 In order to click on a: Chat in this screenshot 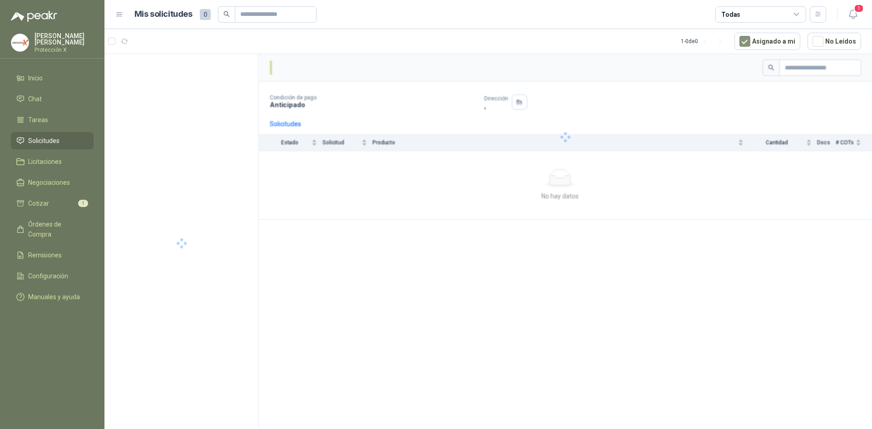, I will do `click(52, 99)`.